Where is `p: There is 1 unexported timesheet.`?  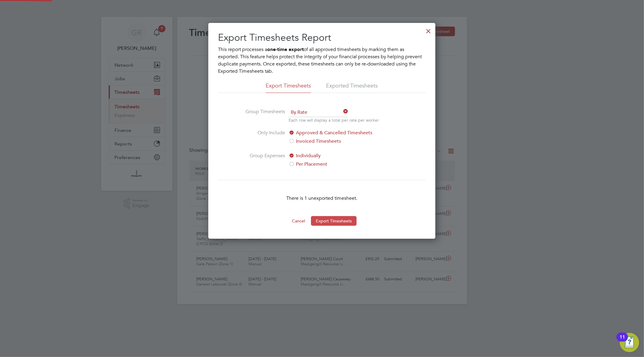
p: There is 1 unexported timesheet. is located at coordinates (322, 198).